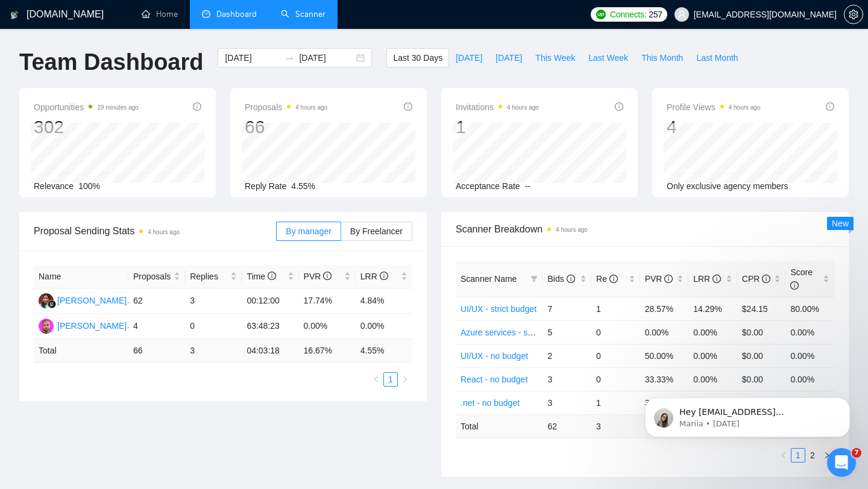 Image resolution: width=868 pixels, height=489 pixels. Describe the element at coordinates (390, 380) in the screenshot. I see `a: 1` at that location.